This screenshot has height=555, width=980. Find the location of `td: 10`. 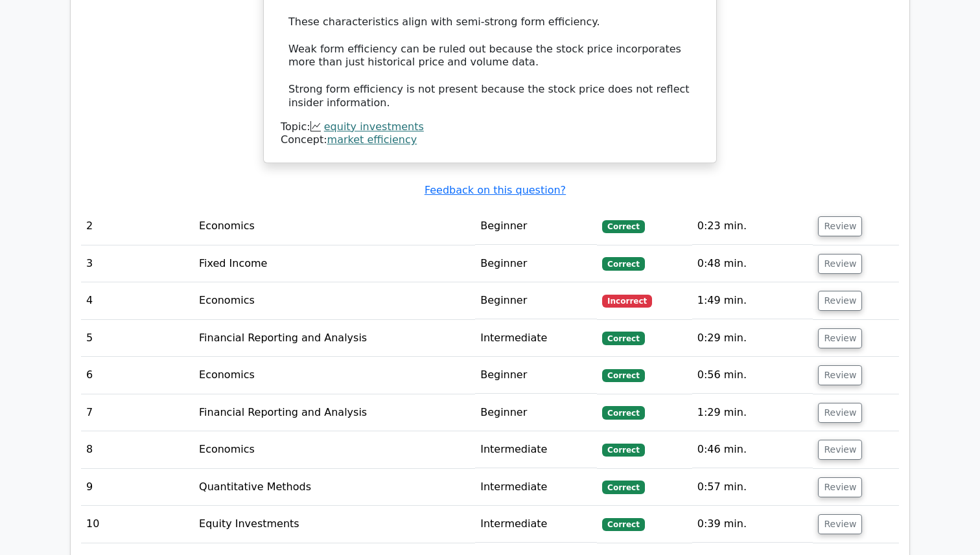

td: 10 is located at coordinates (137, 524).